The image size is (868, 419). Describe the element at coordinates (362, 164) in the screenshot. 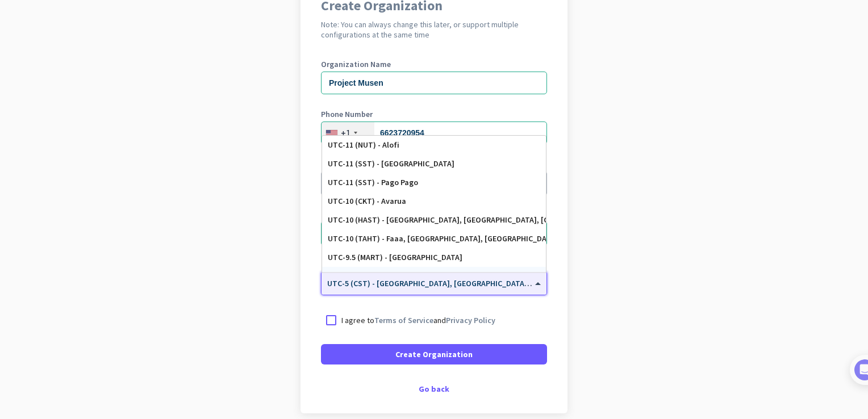

I see `label: Organization language` at that location.